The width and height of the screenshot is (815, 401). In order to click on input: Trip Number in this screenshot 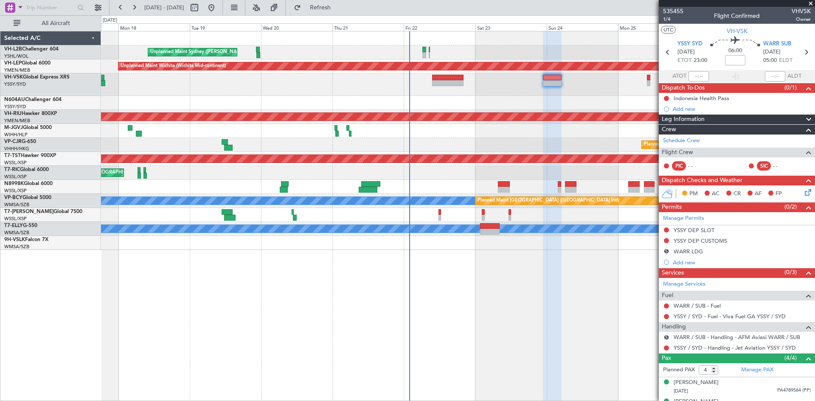, I will do `click(50, 8)`.